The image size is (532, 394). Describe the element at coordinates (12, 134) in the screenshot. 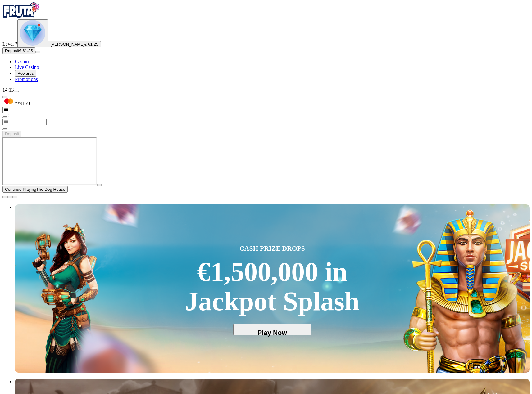

I see `button: Deposit` at that location.